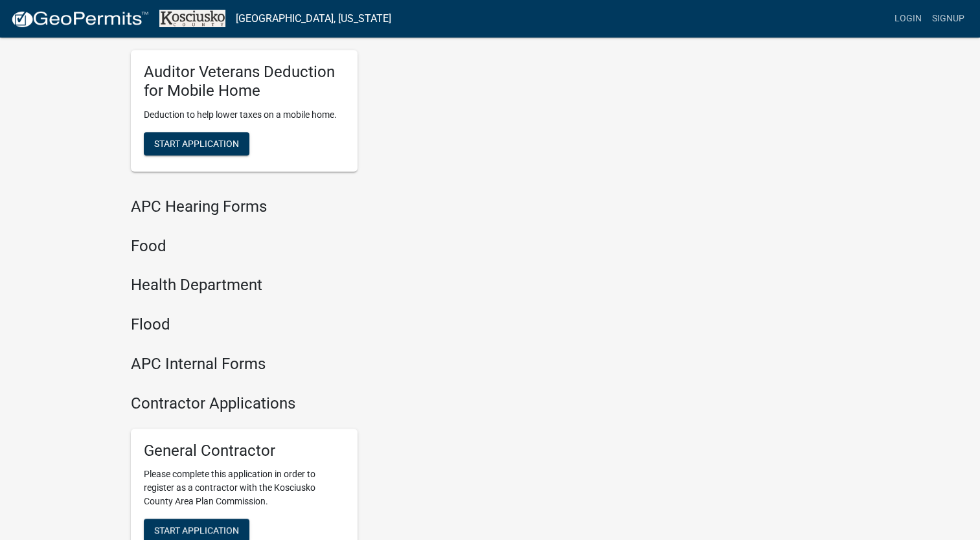  Describe the element at coordinates (367, 363) in the screenshot. I see `h4: APC Internal Forms` at that location.